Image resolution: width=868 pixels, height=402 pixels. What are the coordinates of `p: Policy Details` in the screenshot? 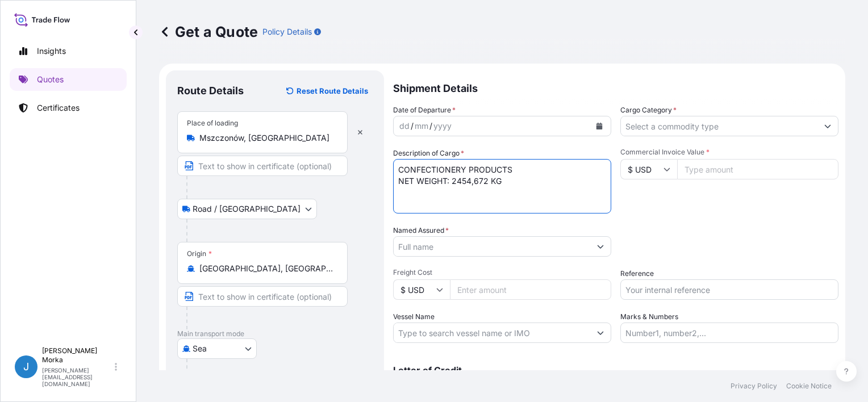 It's located at (287, 32).